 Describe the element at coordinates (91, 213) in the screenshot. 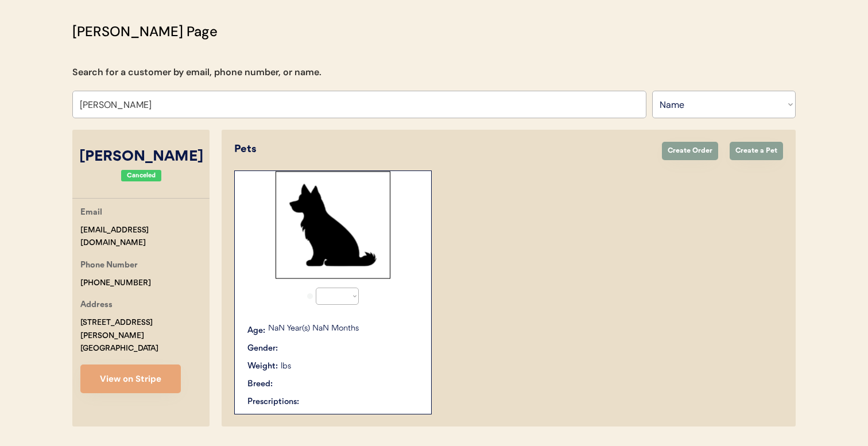

I see `div: Email` at that location.